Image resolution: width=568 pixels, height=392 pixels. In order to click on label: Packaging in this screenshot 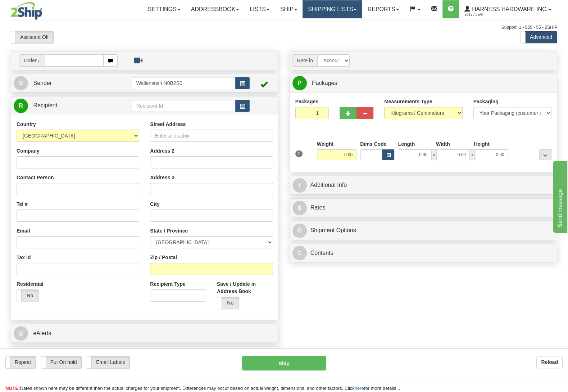, I will do `click(486, 101)`.